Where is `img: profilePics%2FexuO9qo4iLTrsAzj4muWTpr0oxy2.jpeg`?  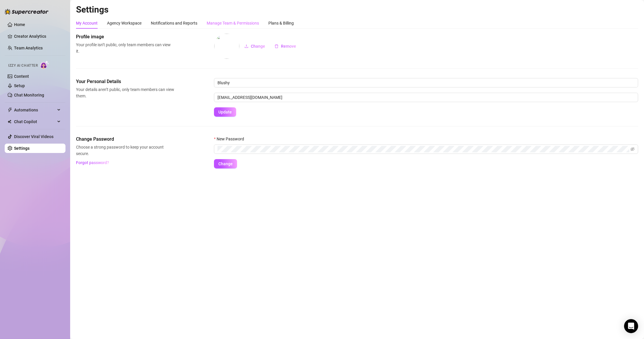 img: profilePics%2FexuO9qo4iLTrsAzj4muWTpr0oxy2.jpeg is located at coordinates (227, 46).